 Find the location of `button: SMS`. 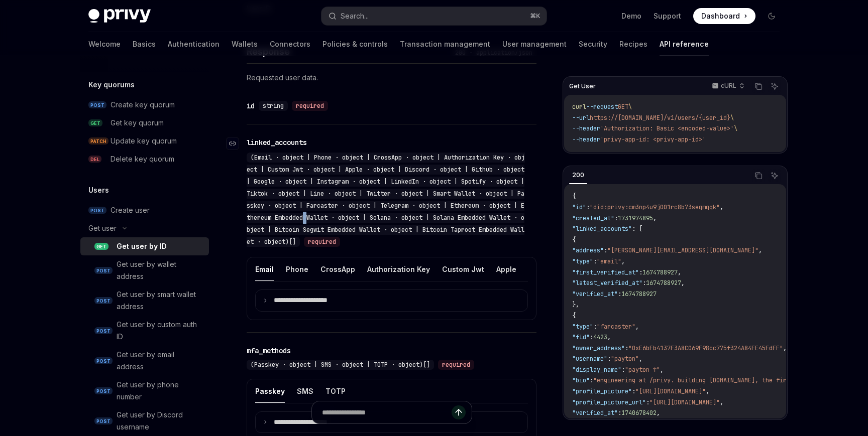

button: SMS is located at coordinates (305, 391).